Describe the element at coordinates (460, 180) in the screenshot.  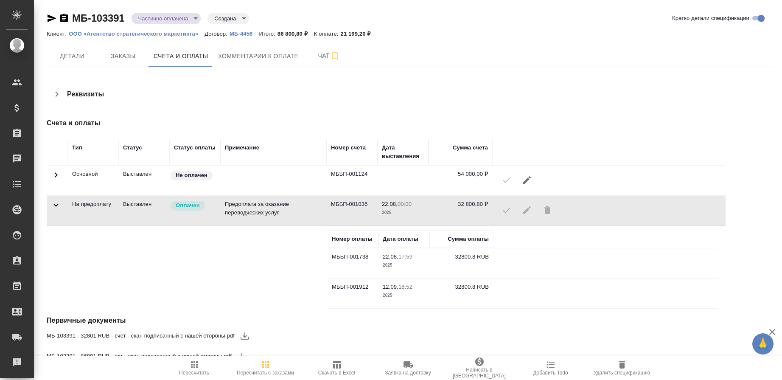
I see `td: 54 000,00 ₽` at that location.